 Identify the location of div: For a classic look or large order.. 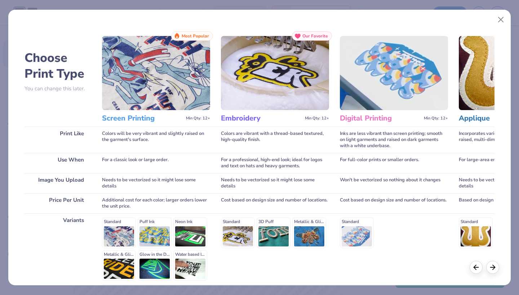
(156, 163).